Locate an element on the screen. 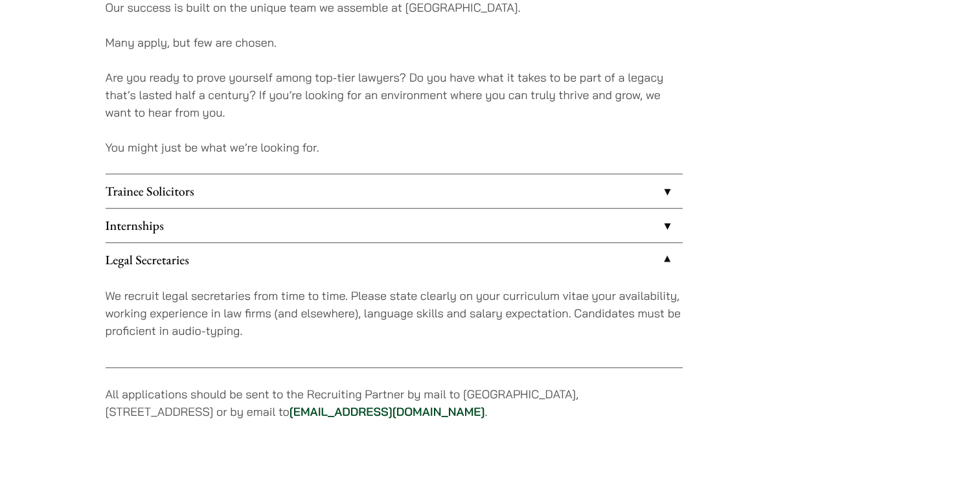 This screenshot has height=478, width=980. div: Legal Secretaries is located at coordinates (394, 322).